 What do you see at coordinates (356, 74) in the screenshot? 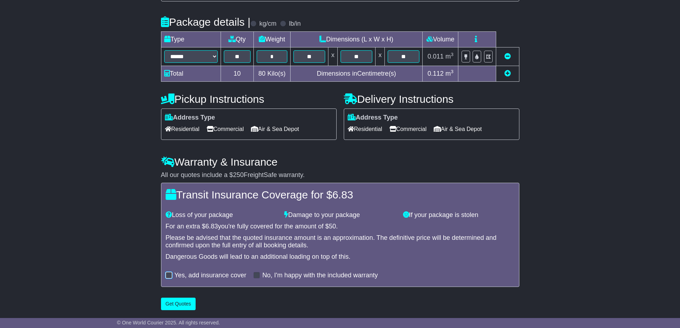
I see `td: Dimensions in Centimetre(s)` at bounding box center [356, 74].